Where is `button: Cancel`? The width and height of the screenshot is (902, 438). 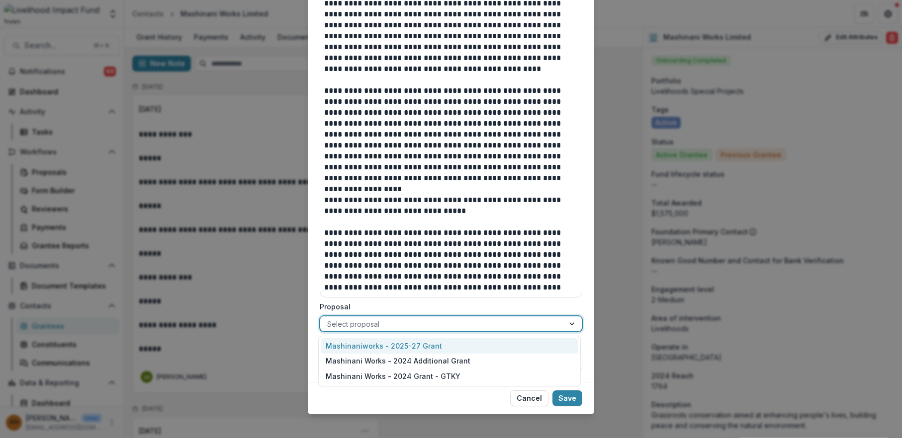 button: Cancel is located at coordinates (529, 399).